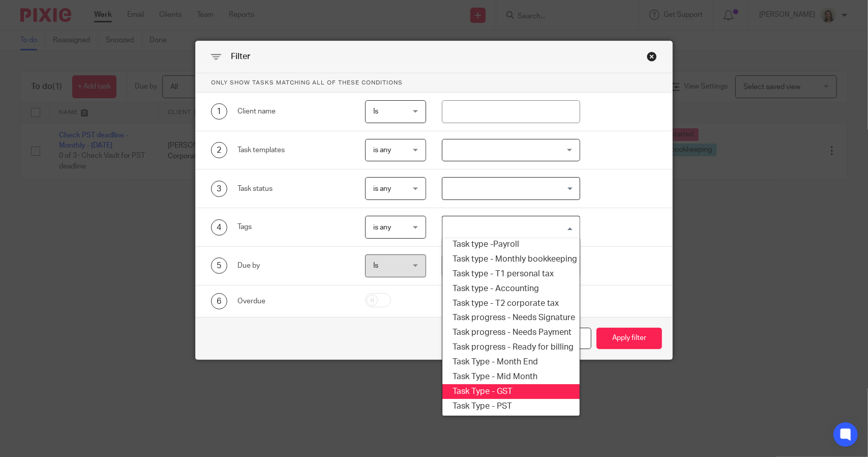 This screenshot has height=457, width=868. Describe the element at coordinates (511, 406) in the screenshot. I see `li: Task Type - PST` at that location.